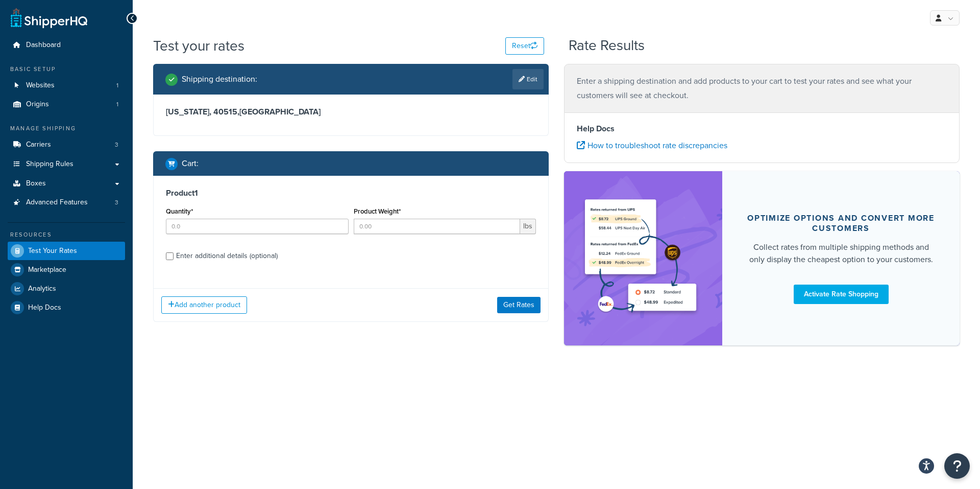 The width and height of the screenshot is (980, 489). I want to click on div: Manage Shipping, so click(67, 128).